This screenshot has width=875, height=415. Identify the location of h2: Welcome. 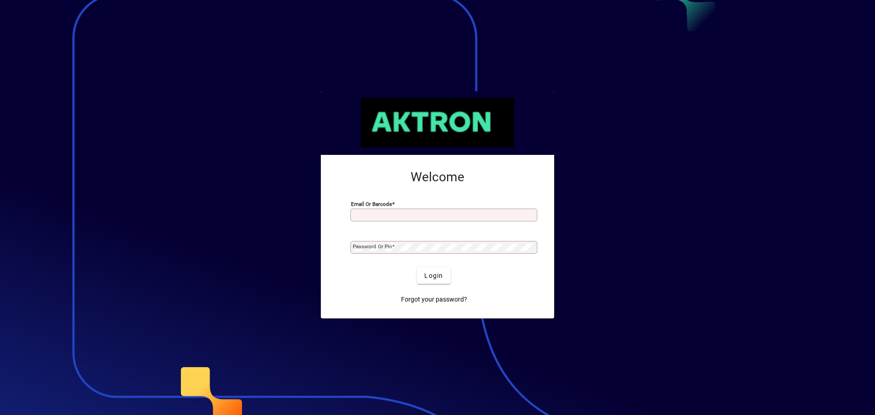
(438, 177).